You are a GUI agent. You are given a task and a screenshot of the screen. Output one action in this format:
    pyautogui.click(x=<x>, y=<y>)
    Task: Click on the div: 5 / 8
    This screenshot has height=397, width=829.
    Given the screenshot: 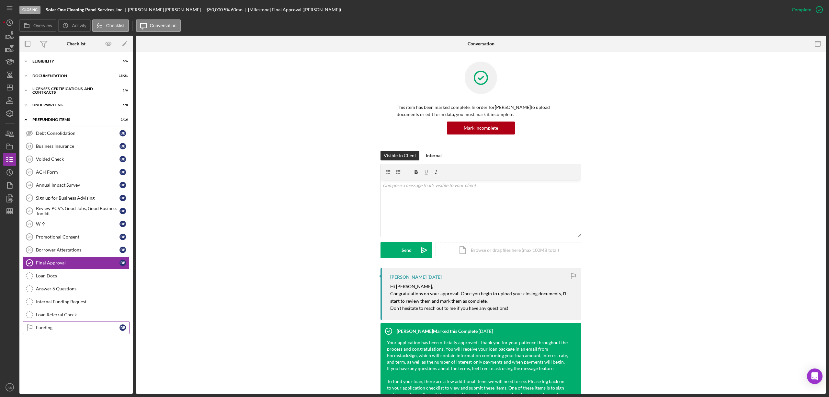 What is the action you would take?
    pyautogui.click(x=122, y=105)
    